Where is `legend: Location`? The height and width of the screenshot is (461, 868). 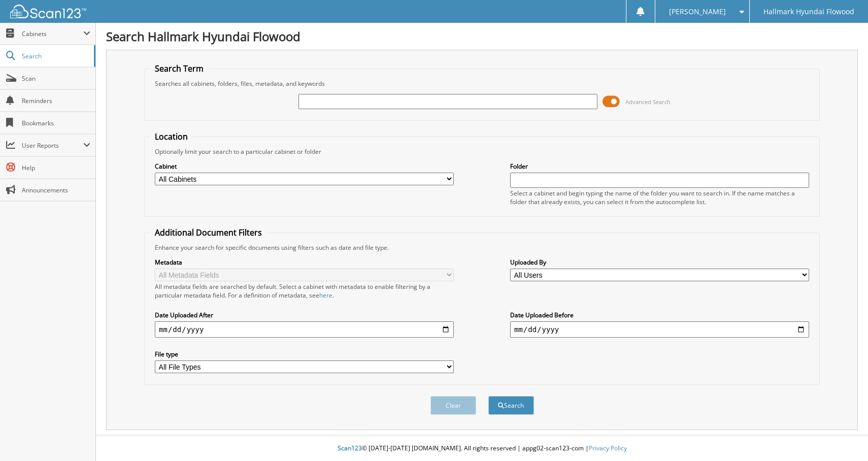
legend: Location is located at coordinates (171, 137).